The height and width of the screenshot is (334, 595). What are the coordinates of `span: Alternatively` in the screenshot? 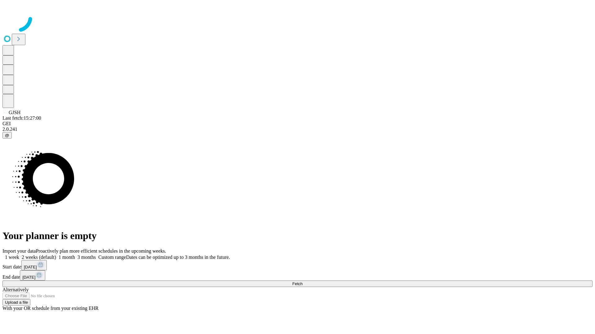 It's located at (15, 290).